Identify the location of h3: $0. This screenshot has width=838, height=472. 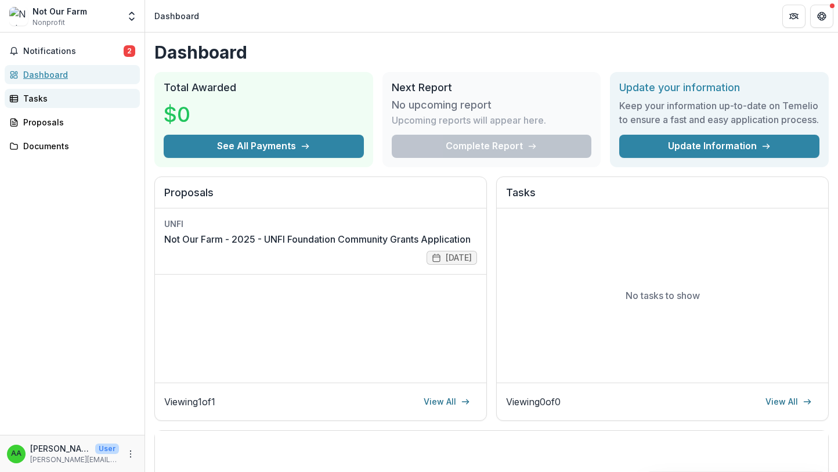
(207, 114).